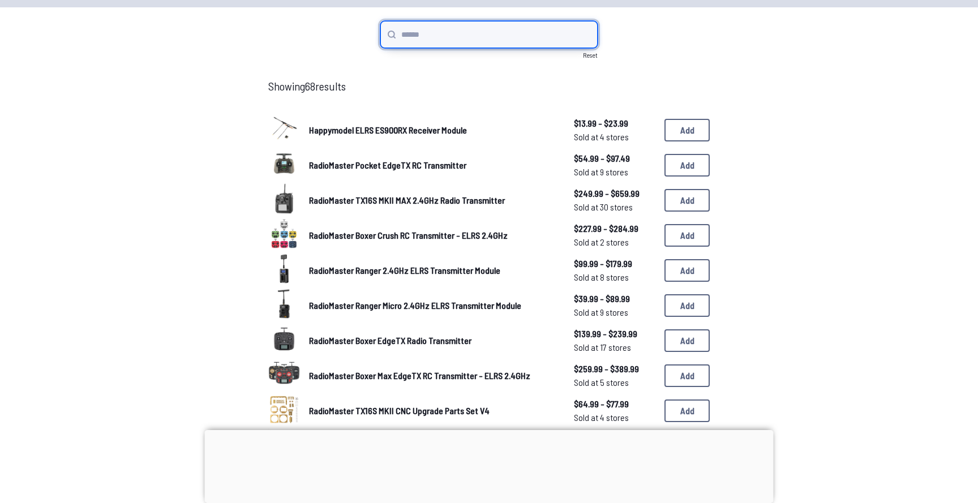  I want to click on span: RadioMaster Ranger Micro 2.4GHz ELRS Transmitter Module, so click(415, 305).